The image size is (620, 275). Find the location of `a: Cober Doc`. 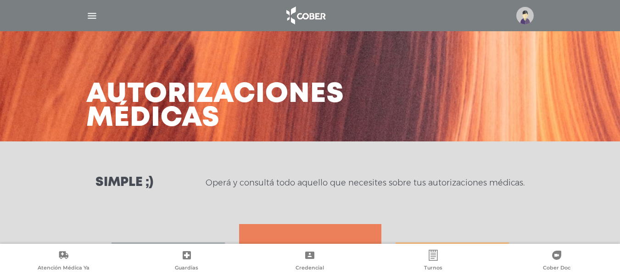

a: Cober Doc is located at coordinates (557, 261).